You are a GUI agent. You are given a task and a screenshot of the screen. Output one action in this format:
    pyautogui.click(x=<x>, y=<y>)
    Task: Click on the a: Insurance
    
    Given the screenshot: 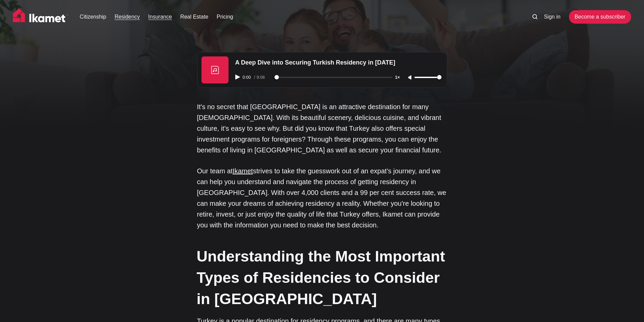 What is the action you would take?
    pyautogui.click(x=160, y=17)
    